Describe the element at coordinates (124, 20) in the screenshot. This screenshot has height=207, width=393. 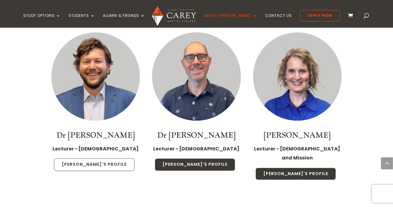
I see `a: Alumni & Friends` at that location.